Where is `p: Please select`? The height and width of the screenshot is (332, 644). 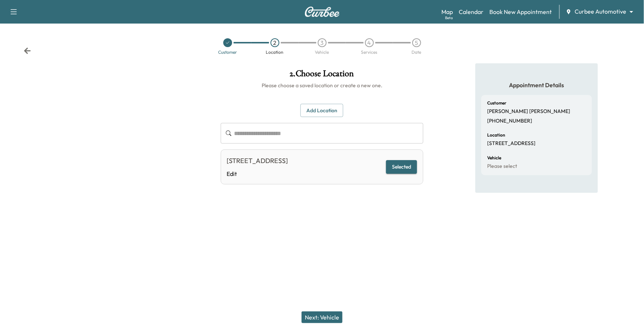 p: Please select is located at coordinates (502, 166).